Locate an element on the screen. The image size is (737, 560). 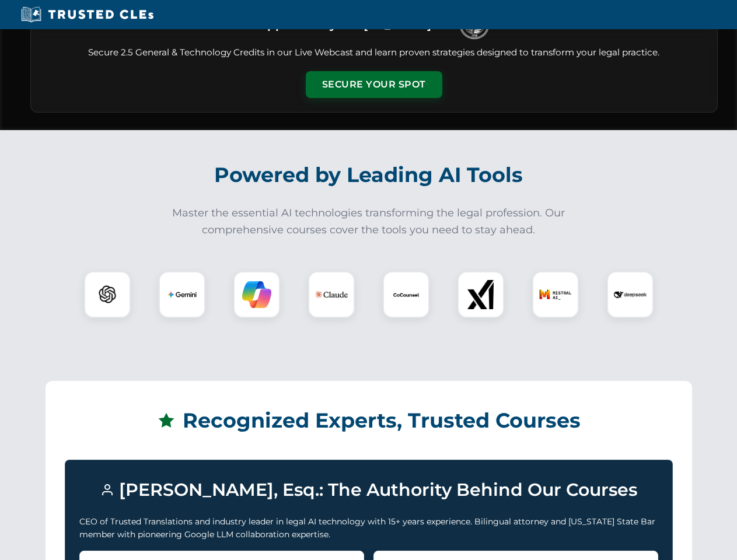
div: Gemini is located at coordinates (182, 295).